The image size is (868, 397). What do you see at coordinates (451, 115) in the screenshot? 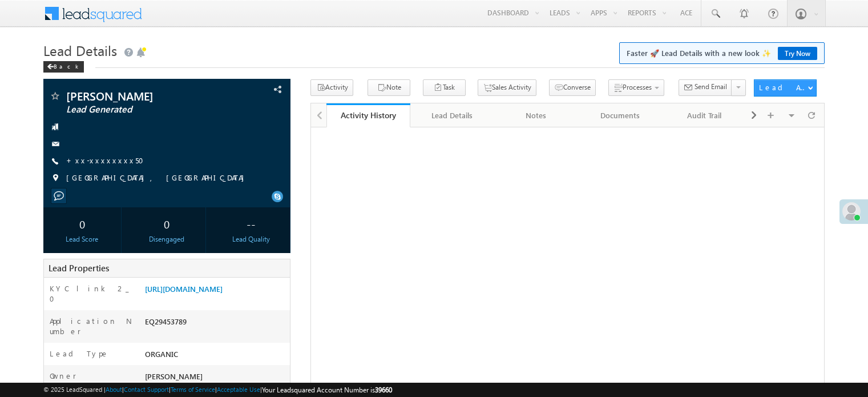
I see `div: Lead Details` at bounding box center [451, 115].